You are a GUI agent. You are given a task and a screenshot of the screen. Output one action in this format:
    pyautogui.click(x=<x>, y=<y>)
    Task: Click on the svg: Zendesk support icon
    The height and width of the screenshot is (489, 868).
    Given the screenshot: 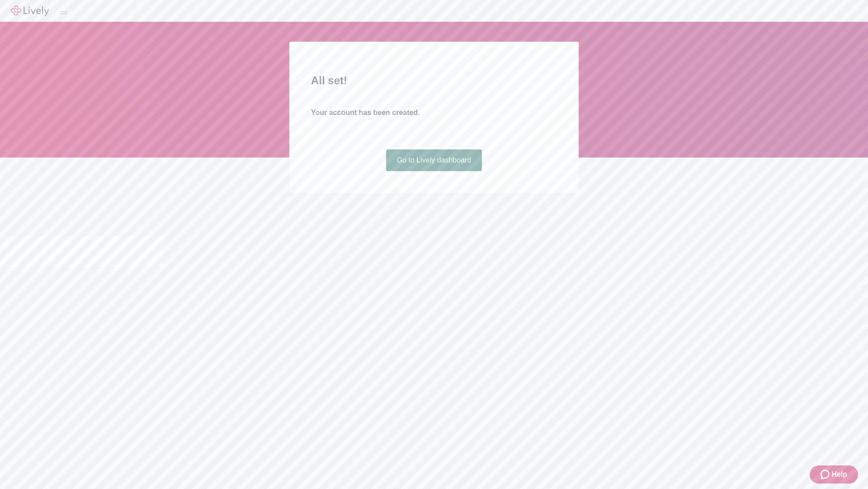 What is the action you would take?
    pyautogui.click(x=826, y=474)
    